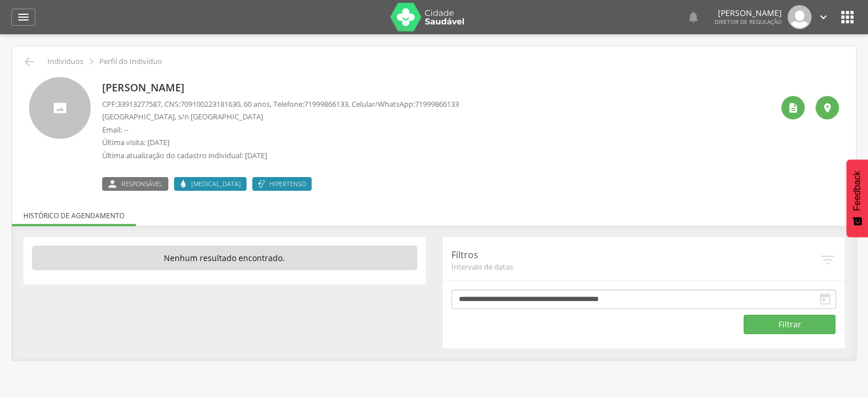 This screenshot has width=868, height=397. What do you see at coordinates (280, 104) in the screenshot?
I see `p: CPF: , CNS: , 60 anos, Telefone: , Celular/WhatsApp:` at bounding box center [280, 104].